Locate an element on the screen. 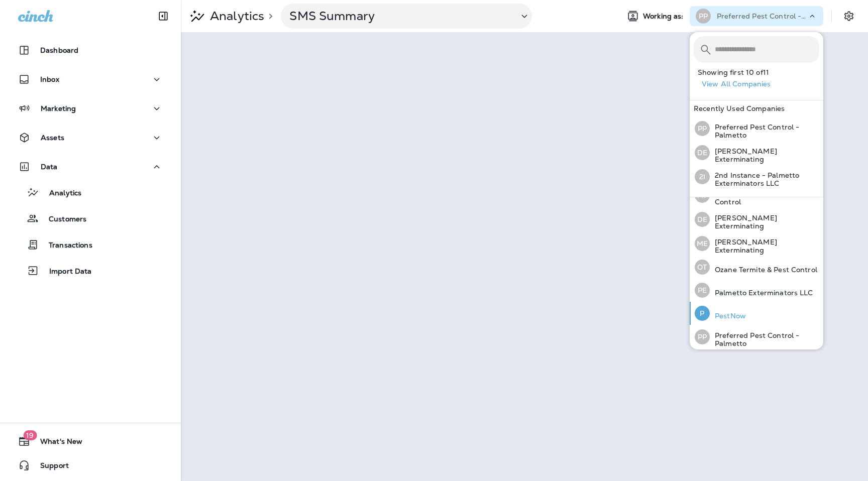 The height and width of the screenshot is (481, 868). span: 19 is located at coordinates (29, 436).